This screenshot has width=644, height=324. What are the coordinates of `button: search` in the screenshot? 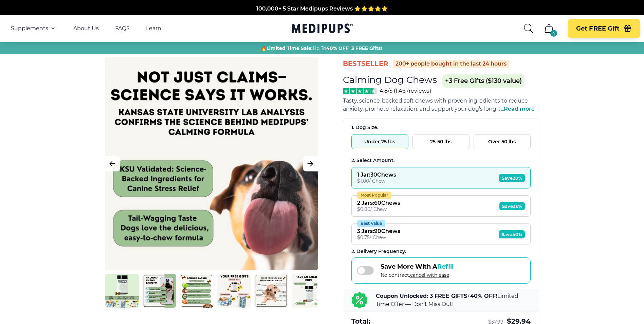 It's located at (529, 29).